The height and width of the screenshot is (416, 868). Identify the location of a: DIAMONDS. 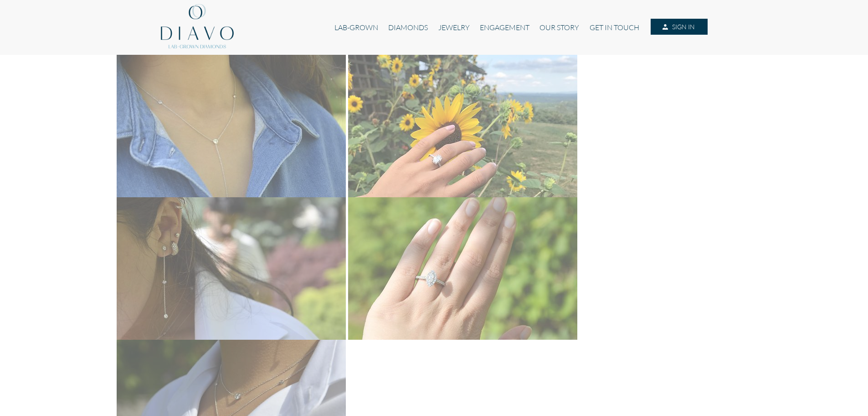
(408, 27).